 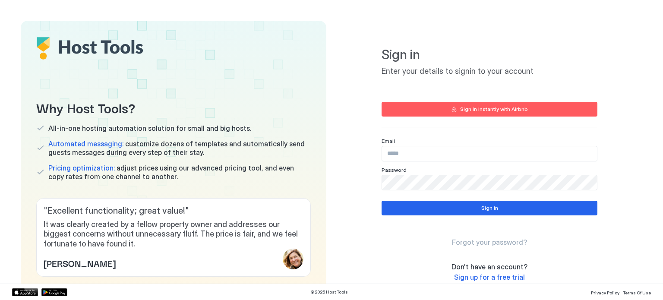 I want to click on button: Sign in, so click(x=490, y=208).